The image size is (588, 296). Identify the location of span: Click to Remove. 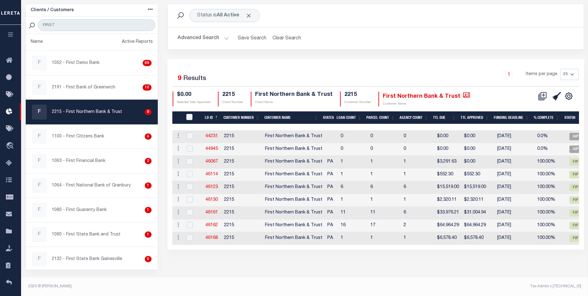
(248, 15).